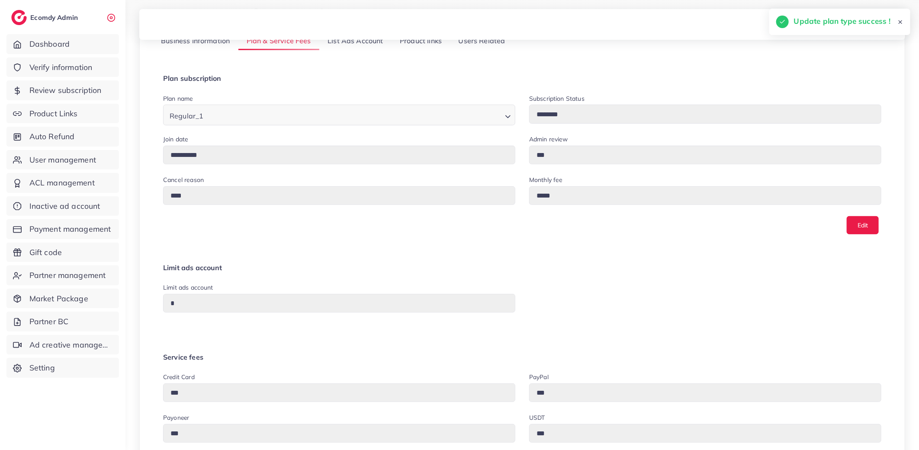  I want to click on a: Market Package, so click(63, 299).